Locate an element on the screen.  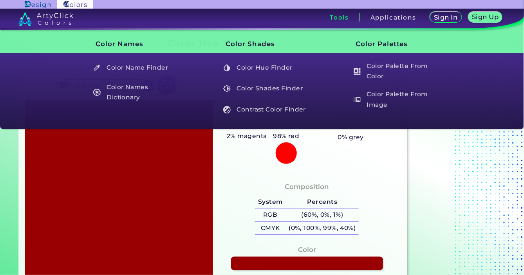
h5: RGB is located at coordinates (270, 215).